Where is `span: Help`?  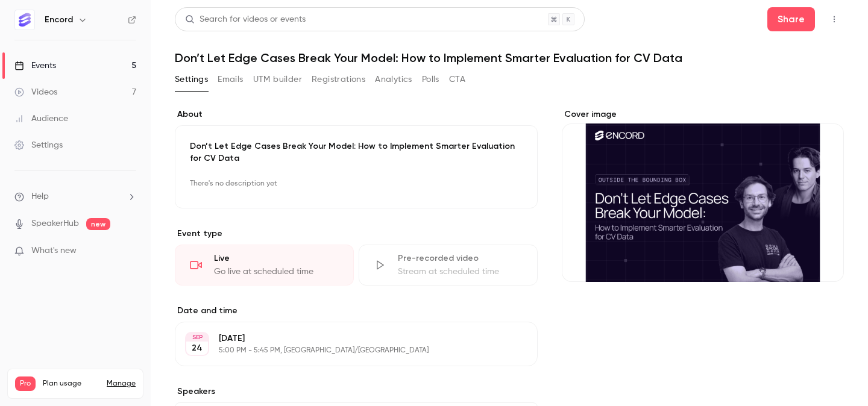 span: Help is located at coordinates (40, 196).